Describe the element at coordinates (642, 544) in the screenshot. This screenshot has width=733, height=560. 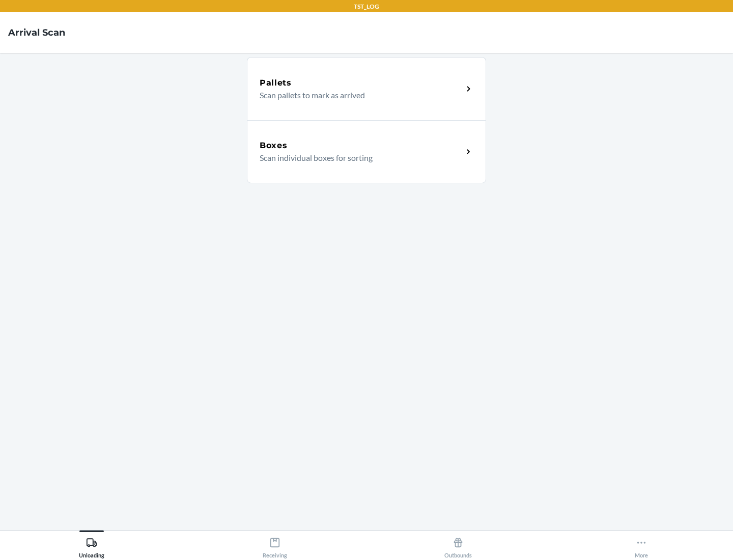
I see `button: More` at that location.